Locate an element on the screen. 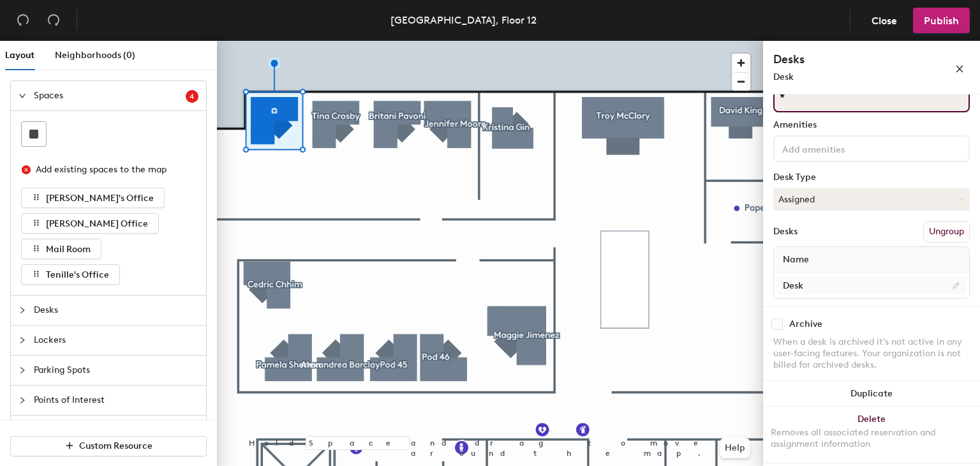 The height and width of the screenshot is (466, 980). button: Duplicate is located at coordinates (872, 394).